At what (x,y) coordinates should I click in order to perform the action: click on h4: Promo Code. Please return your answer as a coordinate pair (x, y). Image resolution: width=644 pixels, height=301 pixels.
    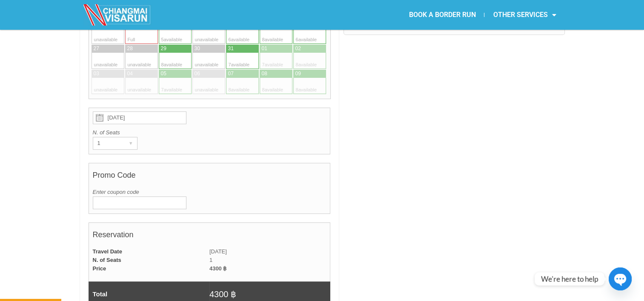
    Looking at the image, I should click on (210, 178).